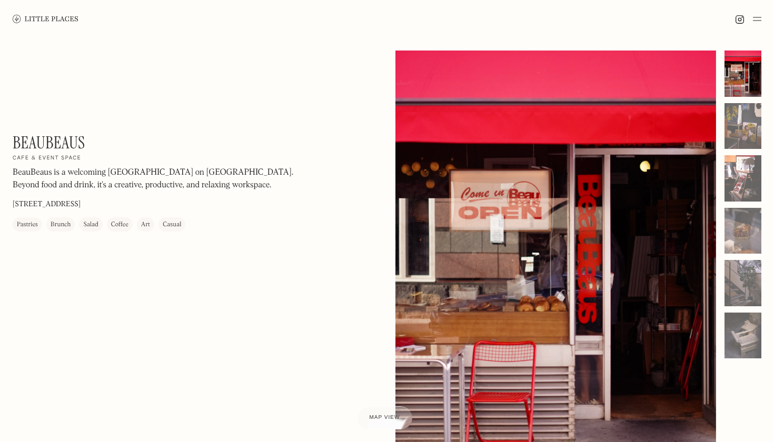  Describe the element at coordinates (120, 225) in the screenshot. I see `div: Coffee` at that location.